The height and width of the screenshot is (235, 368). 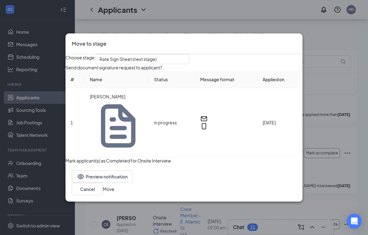 I want to click on svg: MobileSms, so click(x=204, y=126).